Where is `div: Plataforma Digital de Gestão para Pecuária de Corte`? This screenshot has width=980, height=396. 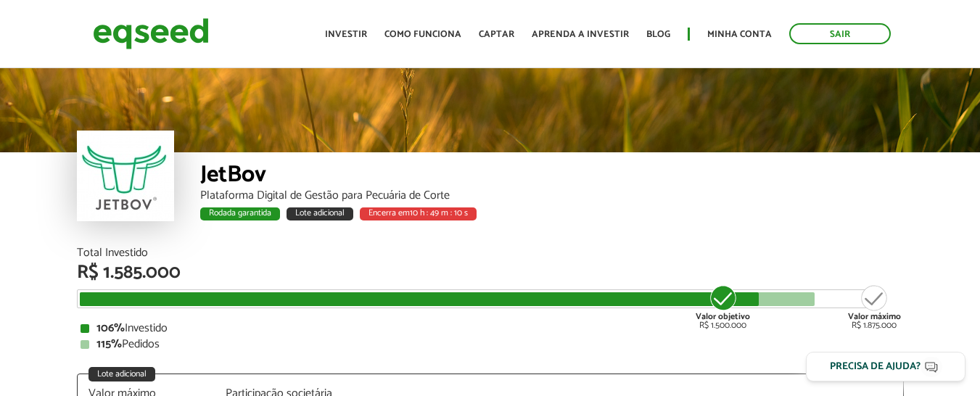 div: Plataforma Digital de Gestão para Pecuária de Corte is located at coordinates (552, 196).